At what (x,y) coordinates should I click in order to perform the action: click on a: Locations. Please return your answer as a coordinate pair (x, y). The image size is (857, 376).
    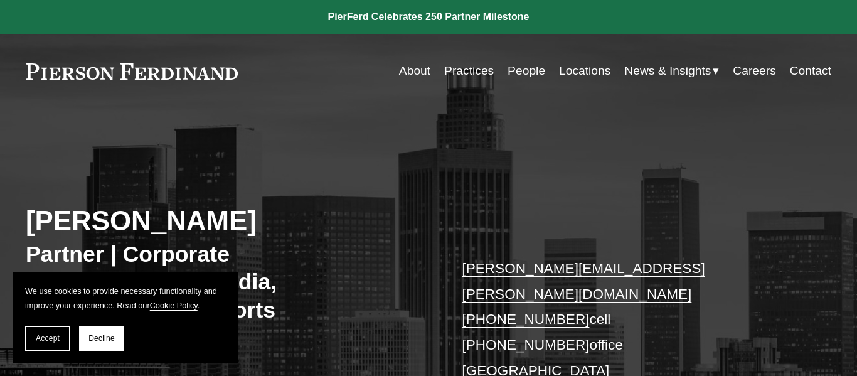
    Looking at the image, I should click on (585, 71).